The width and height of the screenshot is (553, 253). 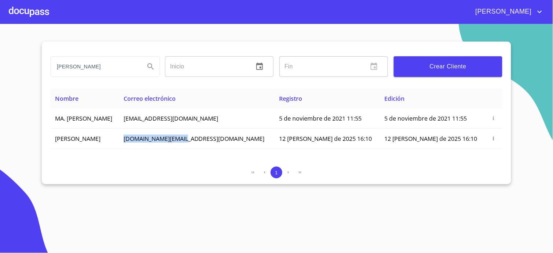 I want to click on span: Correo electrónico, so click(x=150, y=98).